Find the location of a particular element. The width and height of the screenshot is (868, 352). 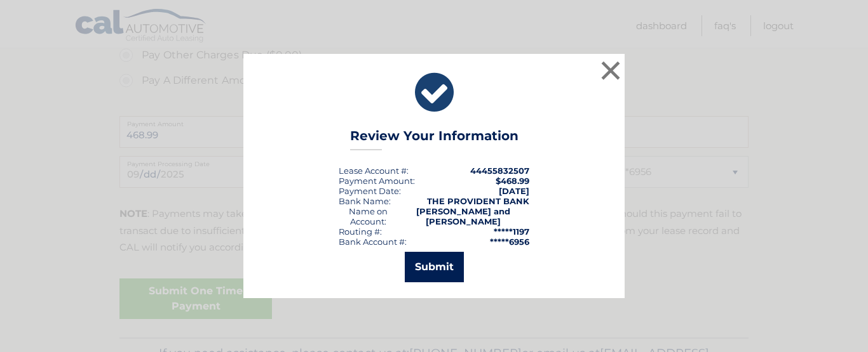

strong: 44455832507 is located at coordinates (499, 171).